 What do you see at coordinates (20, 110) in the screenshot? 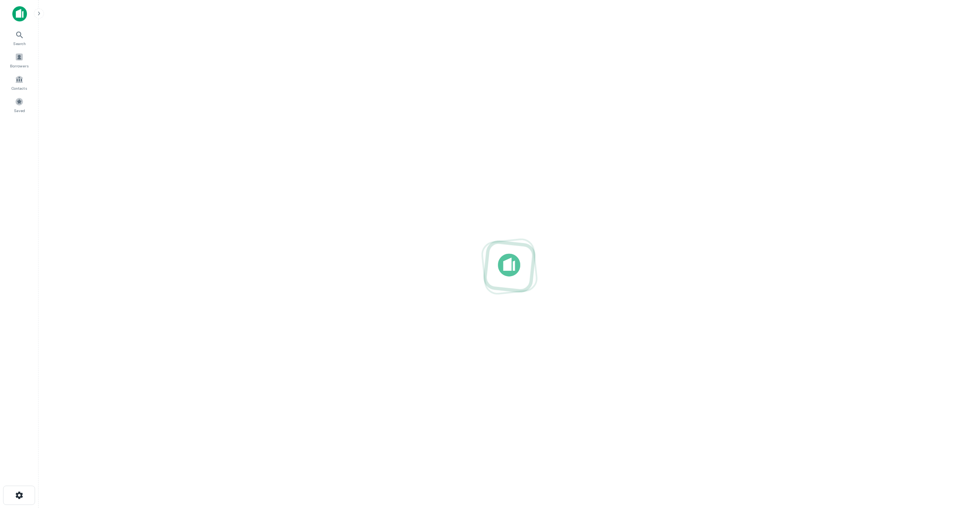
I see `span: Saved` at bounding box center [20, 110].